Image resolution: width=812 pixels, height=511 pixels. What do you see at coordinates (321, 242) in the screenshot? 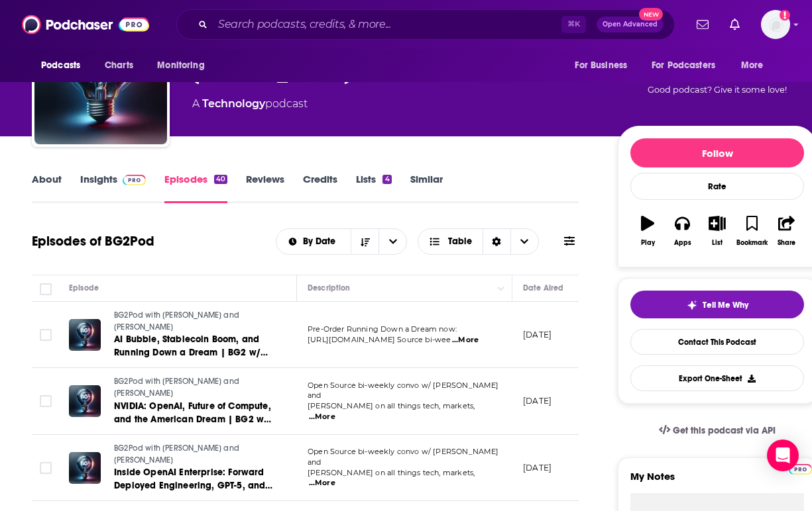
I see `span: By Date` at bounding box center [321, 242].